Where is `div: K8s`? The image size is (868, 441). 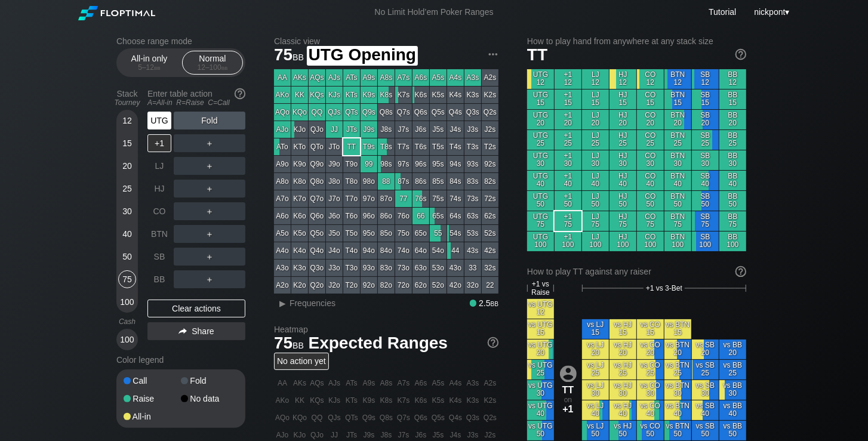
div: K8s is located at coordinates (386, 95).